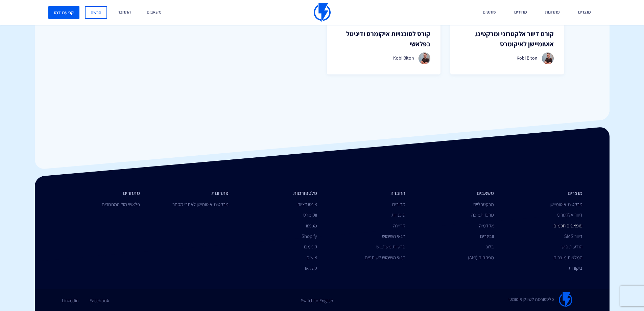 Image resolution: width=644 pixels, height=311 pixels. What do you see at coordinates (70, 298) in the screenshot?
I see `a: Linkedin` at bounding box center [70, 298].